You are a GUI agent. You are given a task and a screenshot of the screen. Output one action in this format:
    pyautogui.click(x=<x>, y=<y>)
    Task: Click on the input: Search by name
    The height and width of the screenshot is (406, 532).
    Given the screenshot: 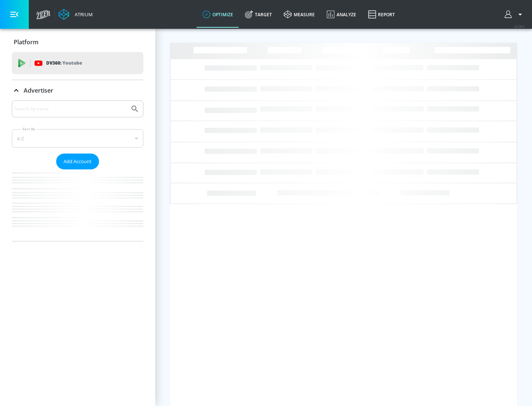 What is the action you would take?
    pyautogui.click(x=71, y=109)
    